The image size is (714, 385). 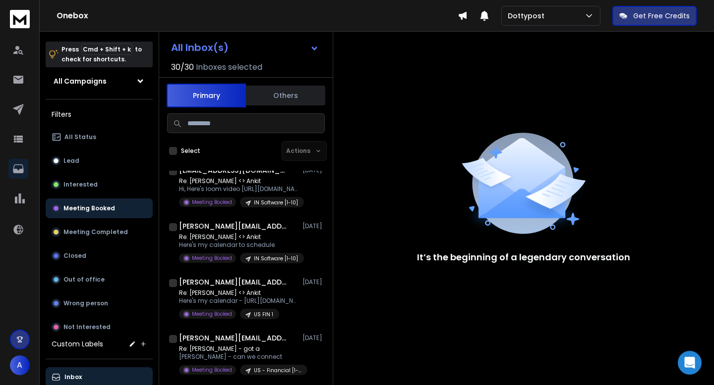 What do you see at coordinates (238, 245) in the screenshot?
I see `p: Here's my calendar to schedule` at bounding box center [238, 245].